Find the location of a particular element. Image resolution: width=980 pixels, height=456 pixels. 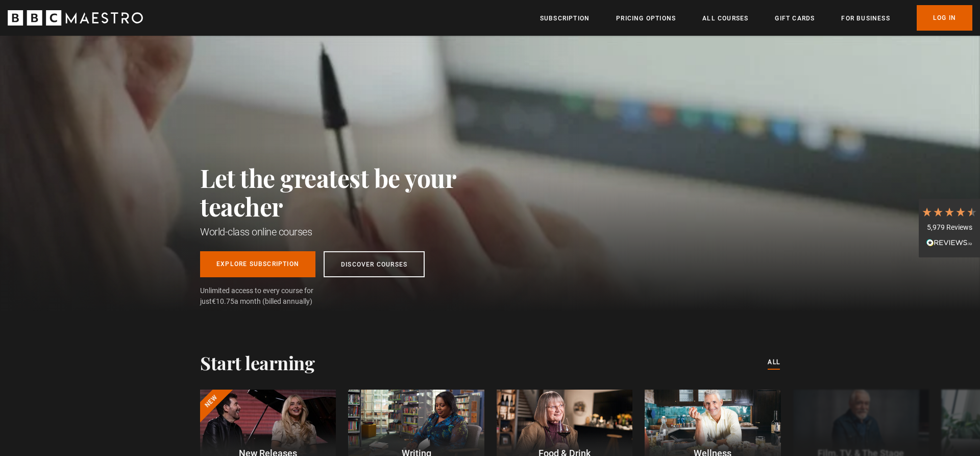

a: All Courses is located at coordinates (726, 18).